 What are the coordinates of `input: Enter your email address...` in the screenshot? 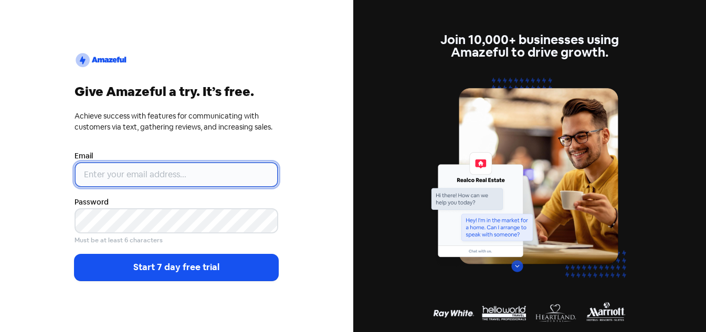 It's located at (176, 175).